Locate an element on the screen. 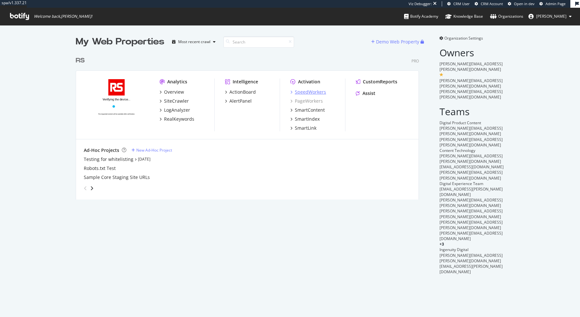  a: Testing for whitelisting is located at coordinates (109, 160).